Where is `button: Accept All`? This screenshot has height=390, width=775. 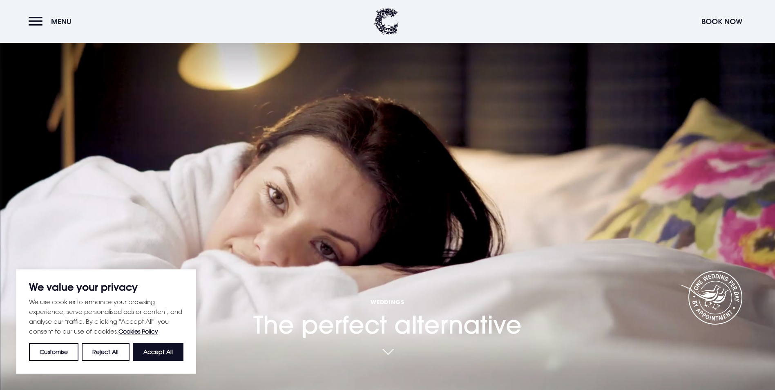
button: Accept All is located at coordinates (158, 352).